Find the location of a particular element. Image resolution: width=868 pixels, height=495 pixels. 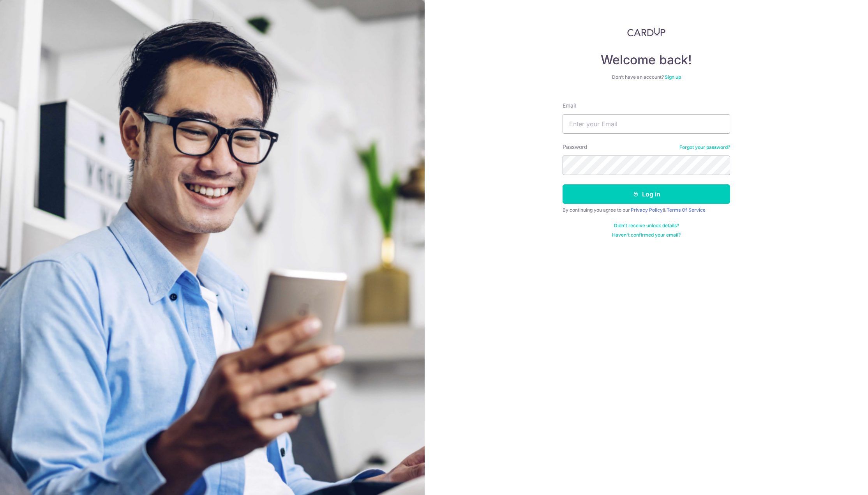

a: Haven't confirmed your email? is located at coordinates (646, 235).